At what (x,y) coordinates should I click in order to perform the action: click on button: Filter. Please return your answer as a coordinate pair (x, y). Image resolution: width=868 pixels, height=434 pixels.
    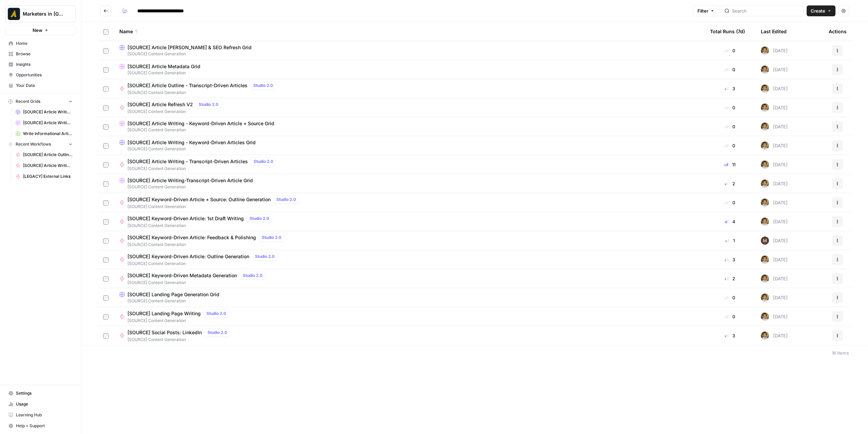
    Looking at the image, I should click on (706, 11).